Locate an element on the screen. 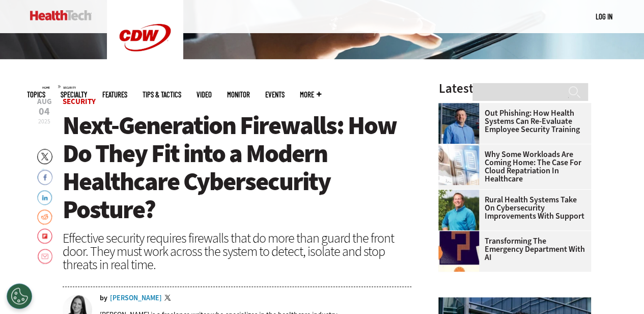 The image size is (644, 314). img: Home is located at coordinates (60, 15).